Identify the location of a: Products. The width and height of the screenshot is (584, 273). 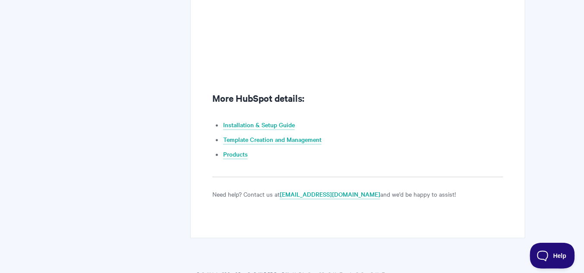
(235, 155).